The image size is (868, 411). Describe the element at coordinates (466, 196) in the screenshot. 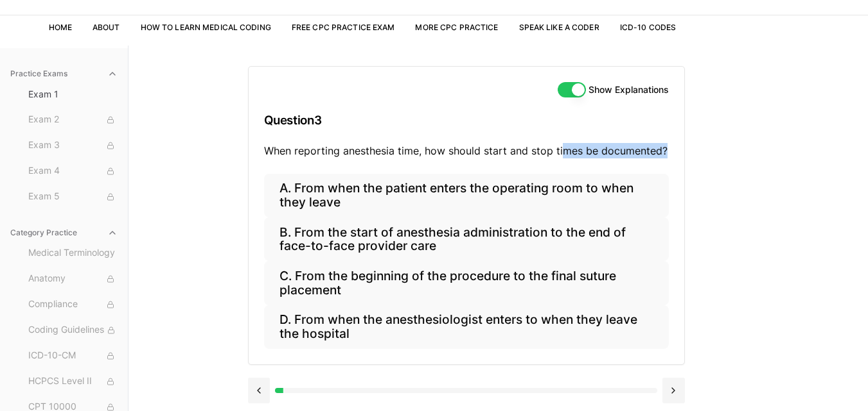

I see `button: A. From when the patient enters the operating room to when they leave` at that location.